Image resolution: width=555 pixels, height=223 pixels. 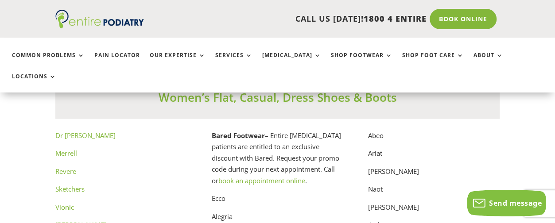 What do you see at coordinates (433, 139) in the screenshot?
I see `p: Abeo` at bounding box center [433, 139].